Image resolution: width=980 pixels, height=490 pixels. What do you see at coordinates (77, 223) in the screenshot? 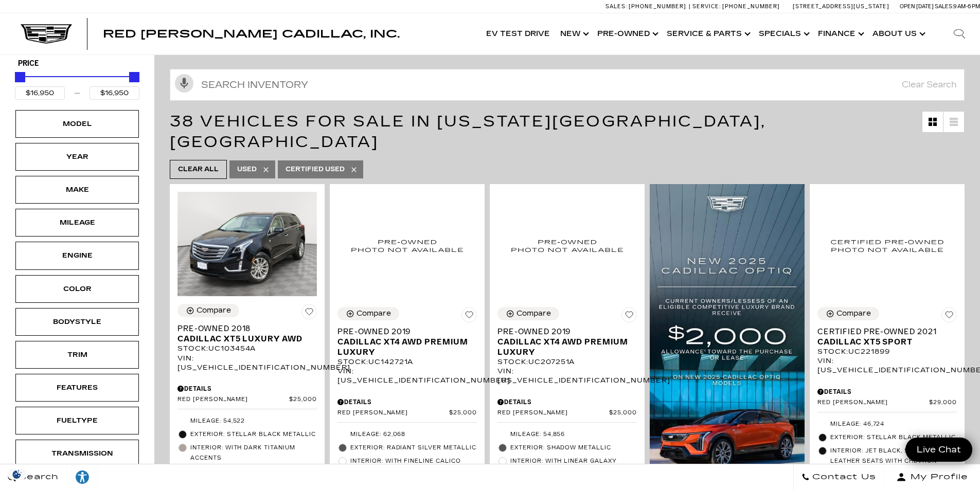
I see `div: Mileage` at bounding box center [77, 223].